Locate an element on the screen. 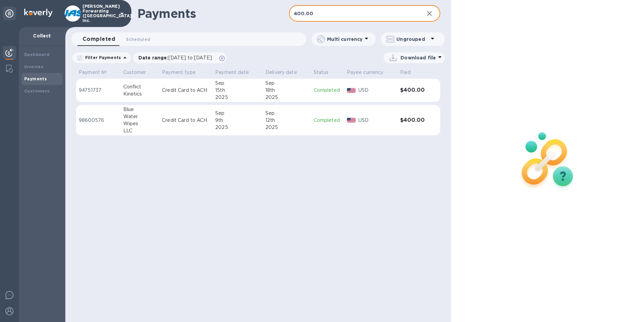 The image size is (644, 322). p: 94751737 is located at coordinates (98, 90).